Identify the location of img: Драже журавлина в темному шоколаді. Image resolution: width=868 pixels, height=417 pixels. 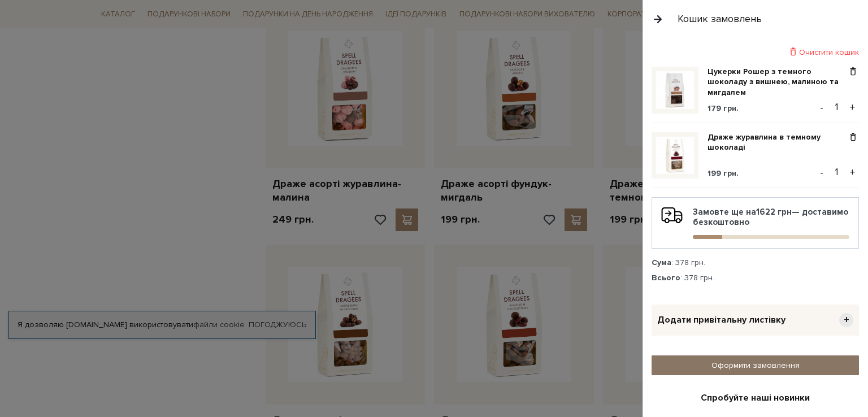
(675, 155).